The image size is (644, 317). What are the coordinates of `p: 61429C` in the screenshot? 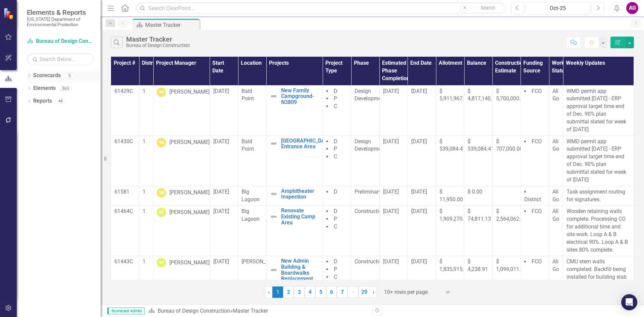 It's located at (125, 91).